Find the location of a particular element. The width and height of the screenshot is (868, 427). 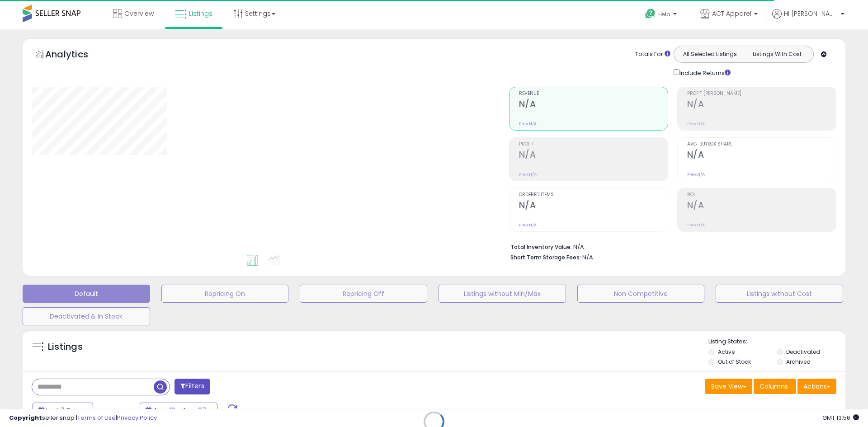

span: Avg. Buybox Share is located at coordinates (761, 144).